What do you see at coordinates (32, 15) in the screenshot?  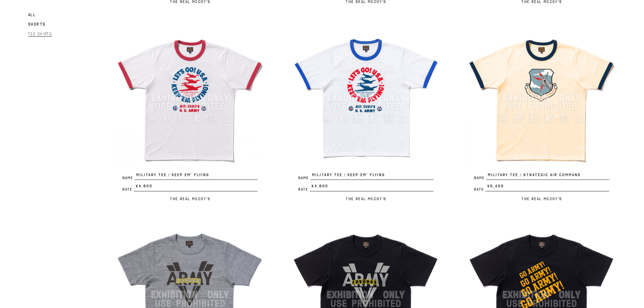 I see `a: All` at bounding box center [32, 15].